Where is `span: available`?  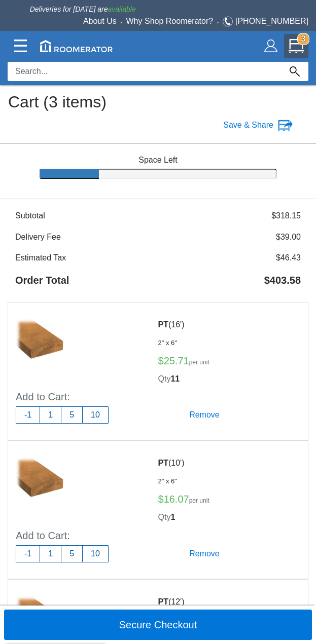
span: available is located at coordinates (122, 9).